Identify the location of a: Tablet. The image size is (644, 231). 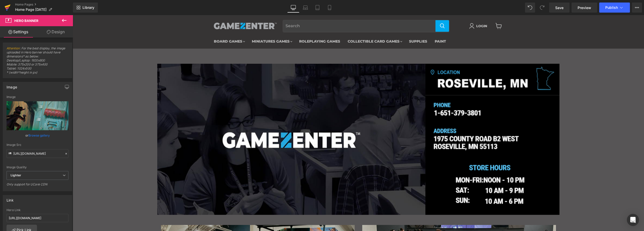
(317, 8).